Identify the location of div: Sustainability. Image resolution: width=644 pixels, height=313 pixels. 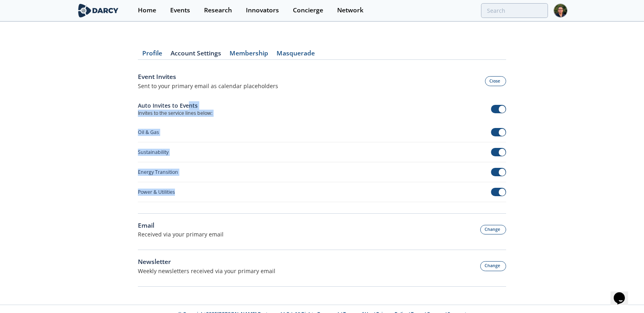
(153, 152).